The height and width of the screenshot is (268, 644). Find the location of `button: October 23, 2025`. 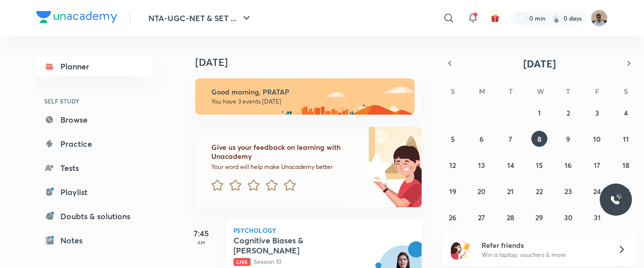

button: October 23, 2025 is located at coordinates (568, 191).